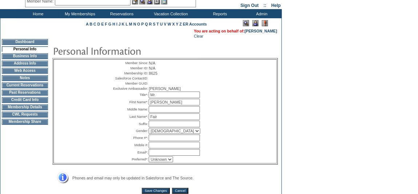 Image resolution: width=418 pixels, height=194 pixels. I want to click on a: B, so click(91, 24).